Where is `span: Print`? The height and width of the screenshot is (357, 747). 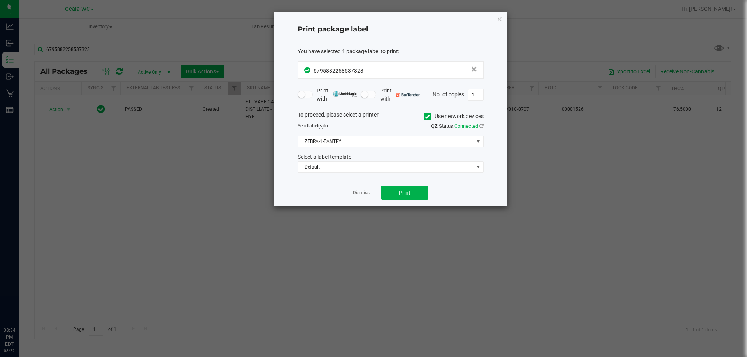
span: Print is located at coordinates (404, 193).